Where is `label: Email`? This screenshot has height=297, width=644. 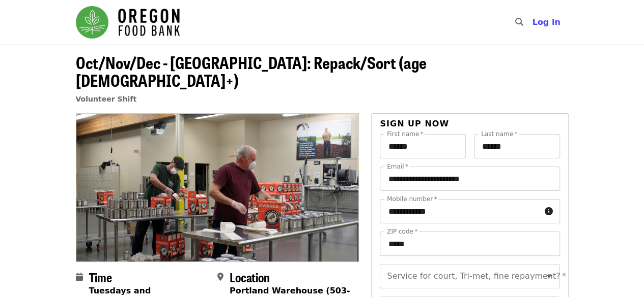
label: Email is located at coordinates (397, 167).